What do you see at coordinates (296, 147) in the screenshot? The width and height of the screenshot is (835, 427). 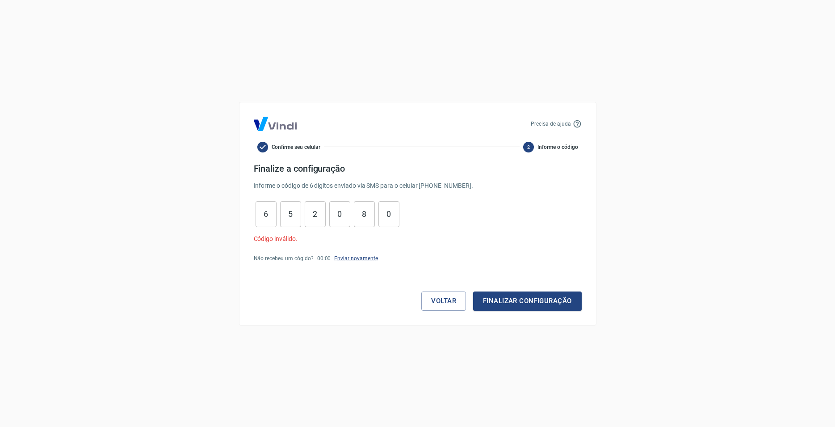 I see `span: Confirme seu celular` at bounding box center [296, 147].